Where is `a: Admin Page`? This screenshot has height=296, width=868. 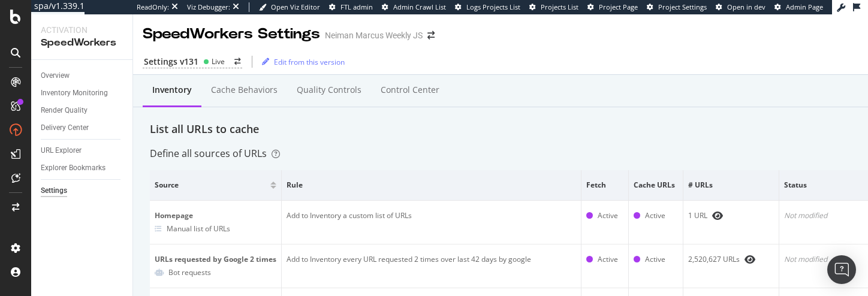 a: Admin Page is located at coordinates (799, 7).